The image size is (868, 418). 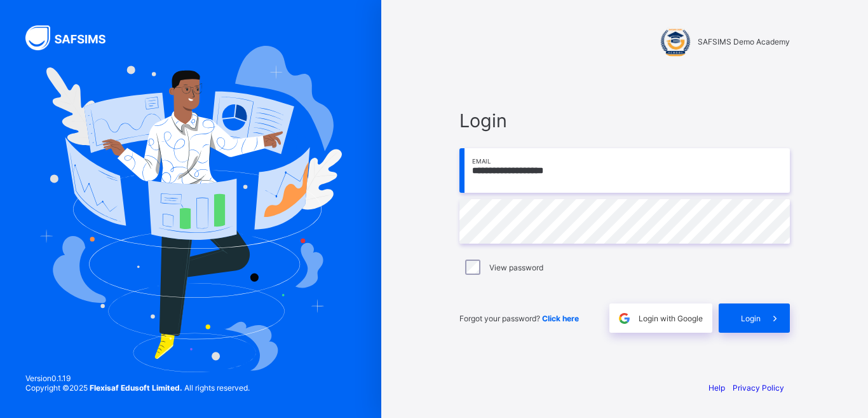 What do you see at coordinates (671, 318) in the screenshot?
I see `span: Login with Google` at bounding box center [671, 318].